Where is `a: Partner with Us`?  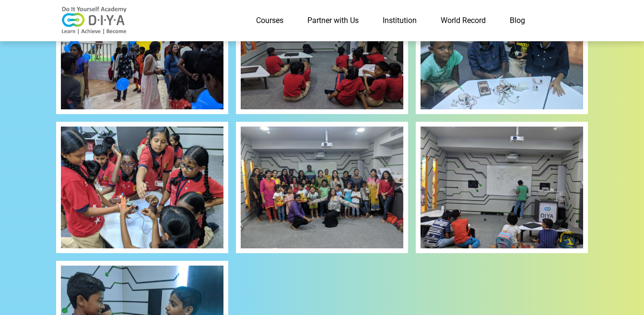 a: Partner with Us is located at coordinates (333, 20).